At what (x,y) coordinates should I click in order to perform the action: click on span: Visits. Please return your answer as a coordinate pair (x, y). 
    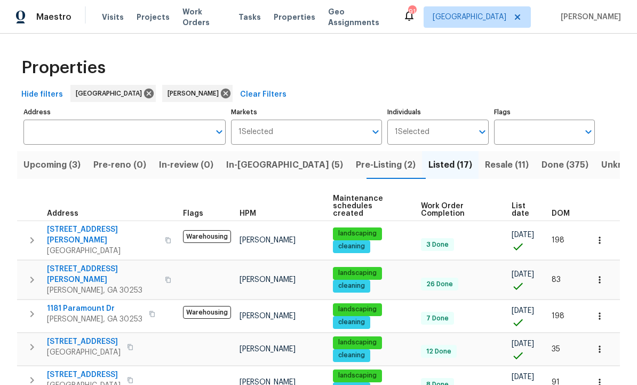
    Looking at the image, I should click on (113, 17).